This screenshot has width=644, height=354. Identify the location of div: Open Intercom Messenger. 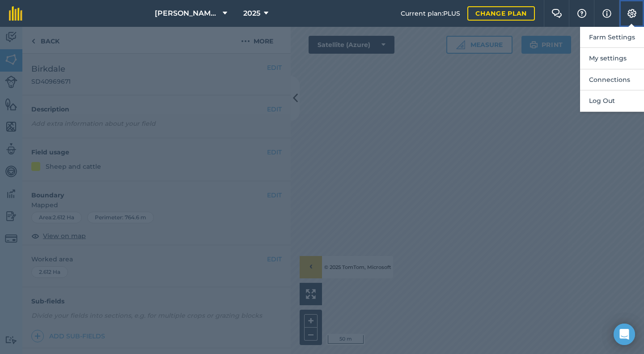
(625, 334).